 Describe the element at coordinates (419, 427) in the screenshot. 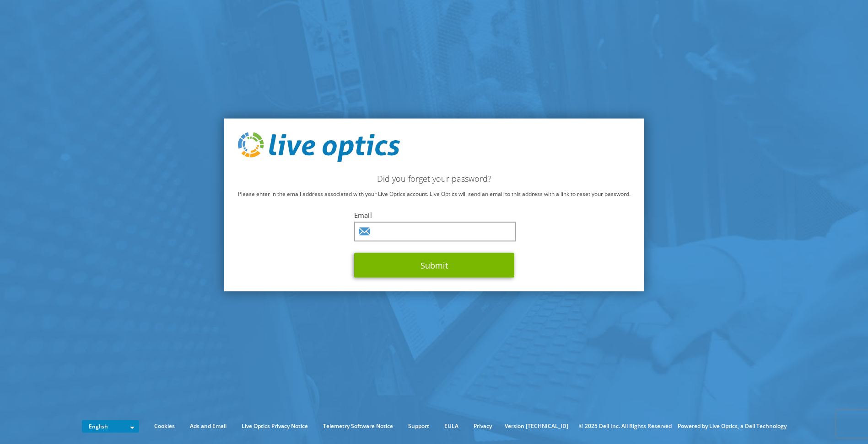

I see `a: Support` at that location.